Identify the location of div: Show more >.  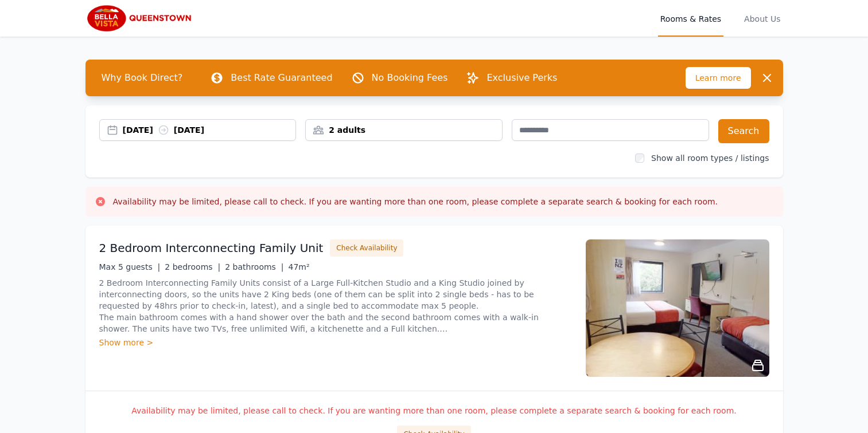
(336, 343).